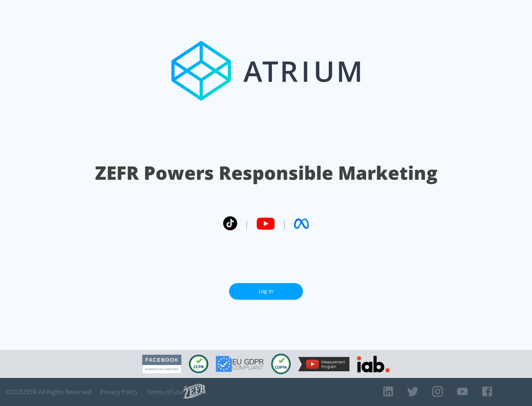 This screenshot has width=532, height=406. What do you see at coordinates (198, 364) in the screenshot?
I see `img: CCPA Compliant` at bounding box center [198, 364].